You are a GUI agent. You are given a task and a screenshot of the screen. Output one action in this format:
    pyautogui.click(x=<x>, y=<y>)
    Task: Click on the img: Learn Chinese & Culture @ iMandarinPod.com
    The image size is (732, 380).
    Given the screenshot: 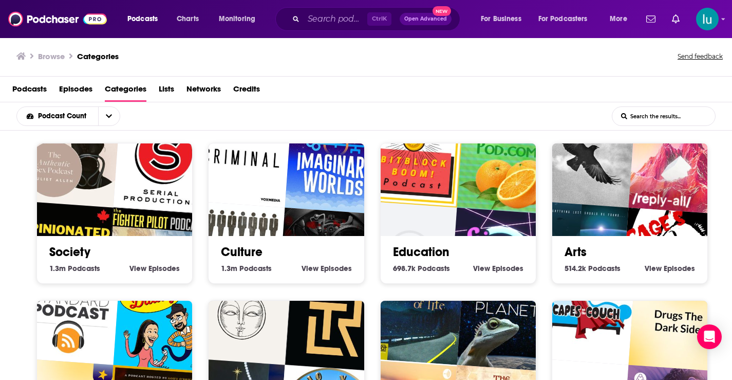 What is the action you would take?
    pyautogui.click(x=507, y=164)
    